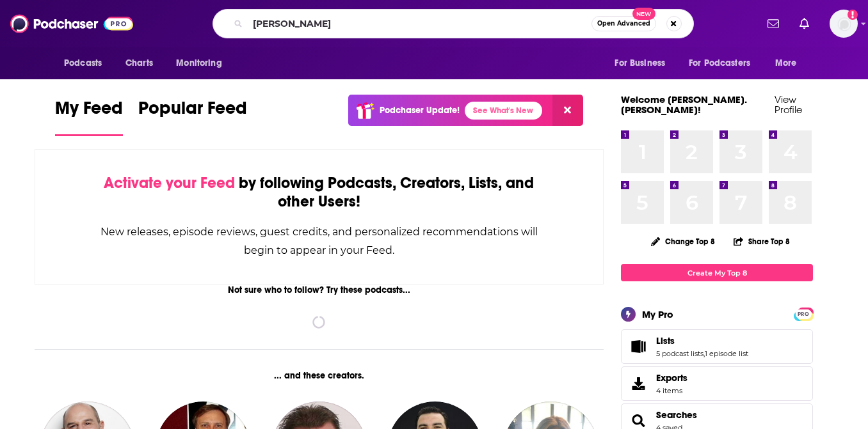 The height and width of the screenshot is (429, 868). I want to click on span: Monitoring, so click(198, 63).